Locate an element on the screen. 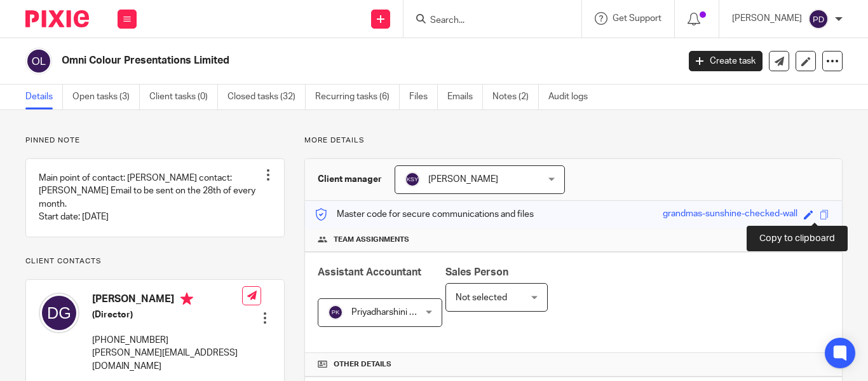 This screenshot has width=868, height=381. a: Files is located at coordinates (423, 96).